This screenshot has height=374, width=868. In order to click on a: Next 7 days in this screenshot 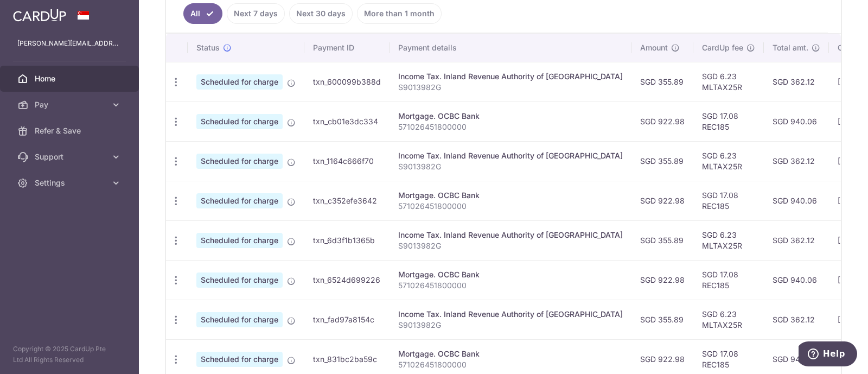, I will do `click(256, 14)`.